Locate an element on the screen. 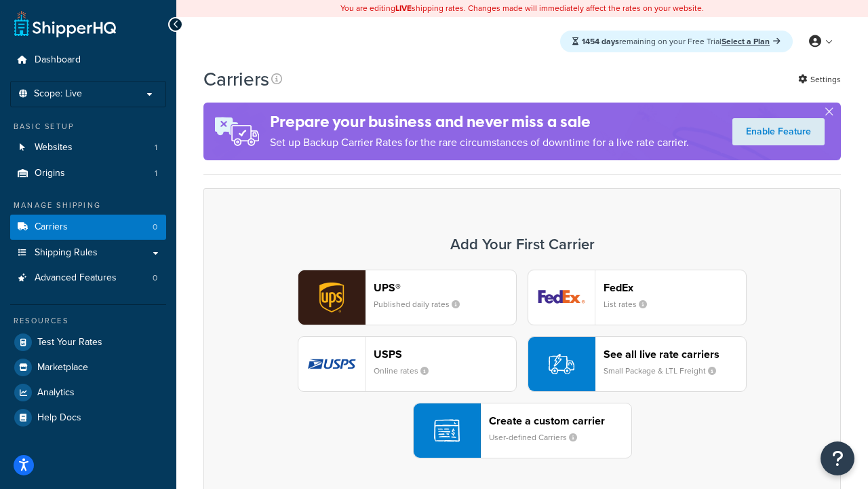 This screenshot has height=489, width=868. header: UPS® is located at coordinates (445, 287).